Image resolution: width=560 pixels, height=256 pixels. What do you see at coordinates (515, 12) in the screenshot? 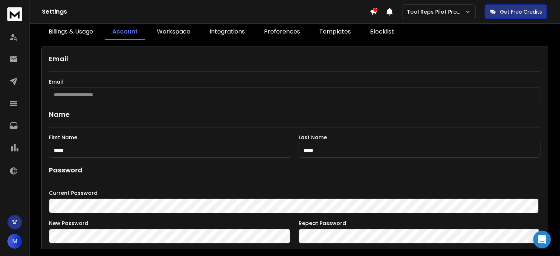
I see `button: Get Free Credits` at bounding box center [515, 12].